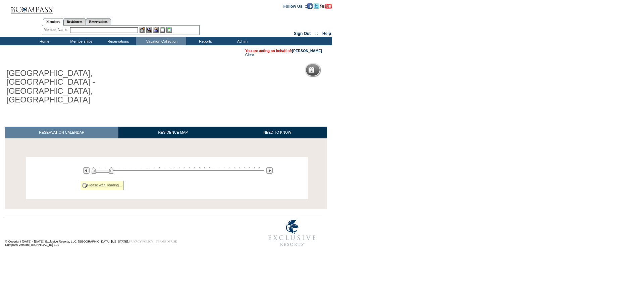  I want to click on a: Follow us on Twitter, so click(317, 6).